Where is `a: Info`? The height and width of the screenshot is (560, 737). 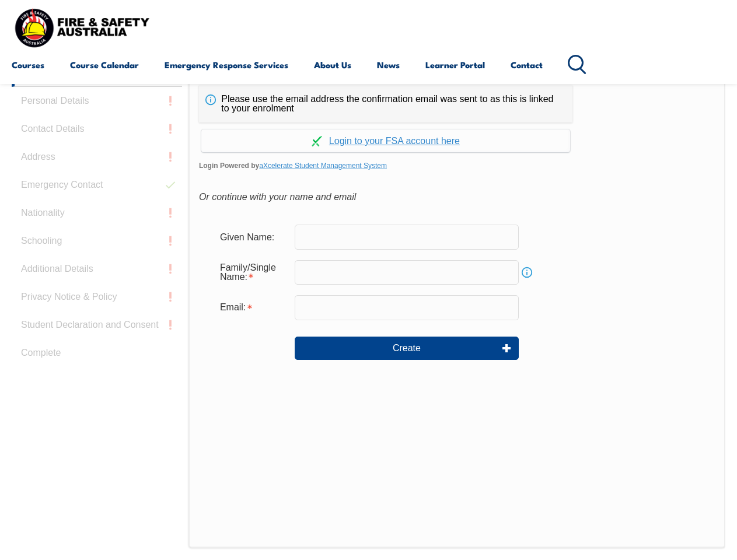 a: Info is located at coordinates (527, 272).